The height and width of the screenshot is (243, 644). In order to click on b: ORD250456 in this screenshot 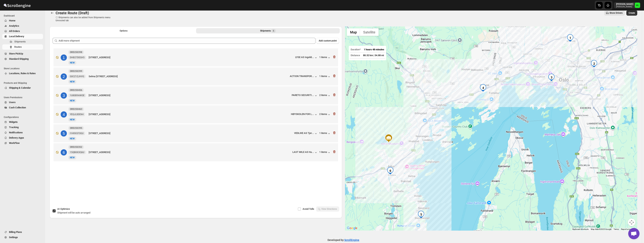, I will do `click(76, 90)`.